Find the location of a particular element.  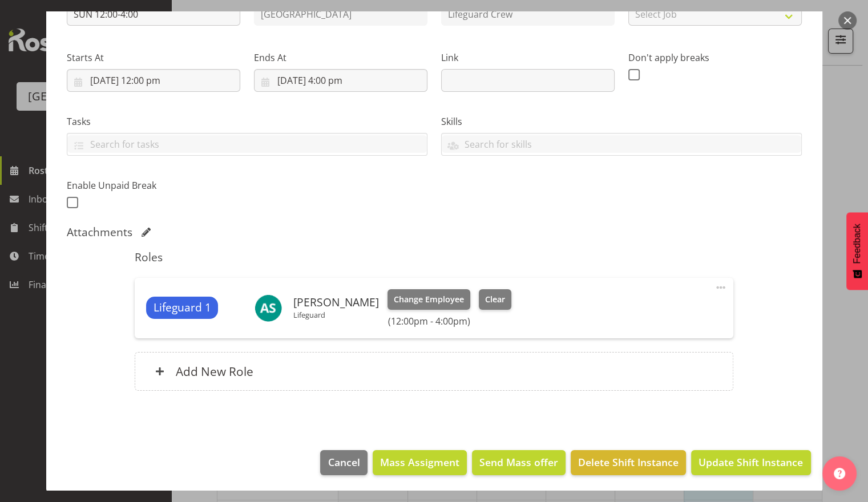

button: Send Mass offer is located at coordinates (519, 463).